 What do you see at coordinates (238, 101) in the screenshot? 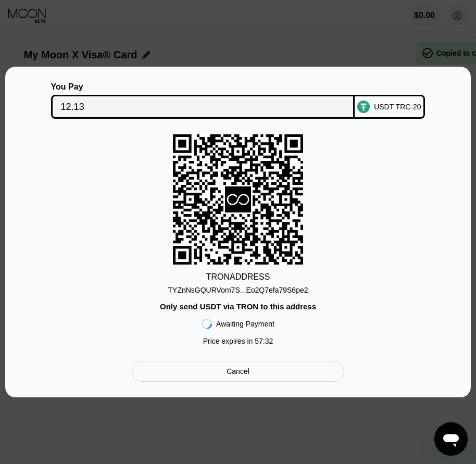
I see `div: You PayUSDT TRC-20` at bounding box center [238, 101].